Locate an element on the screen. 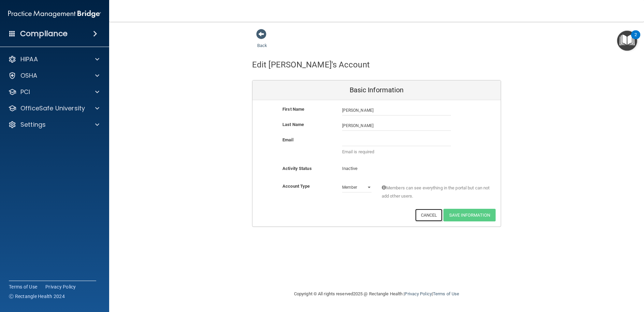 The image size is (644, 312). p: Settings is located at coordinates (33, 124).